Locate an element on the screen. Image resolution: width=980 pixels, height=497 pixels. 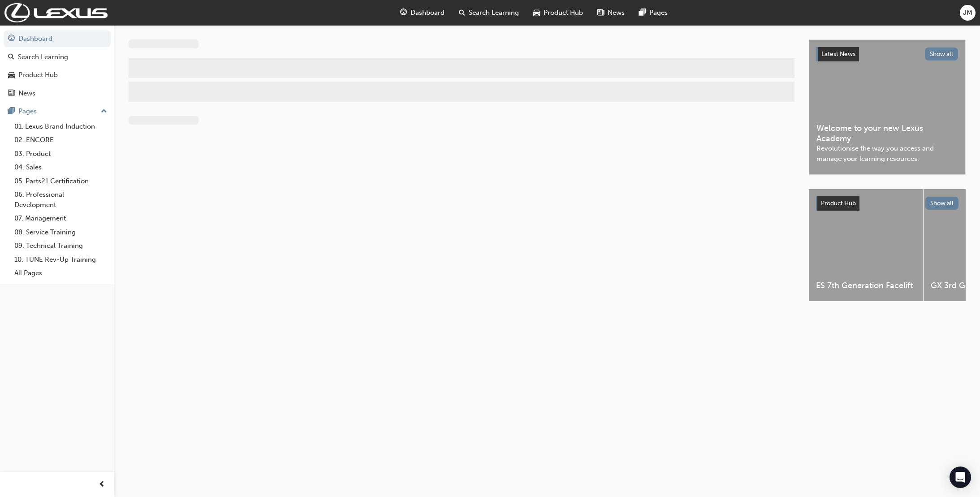
span: Search Learning is located at coordinates (494, 12).